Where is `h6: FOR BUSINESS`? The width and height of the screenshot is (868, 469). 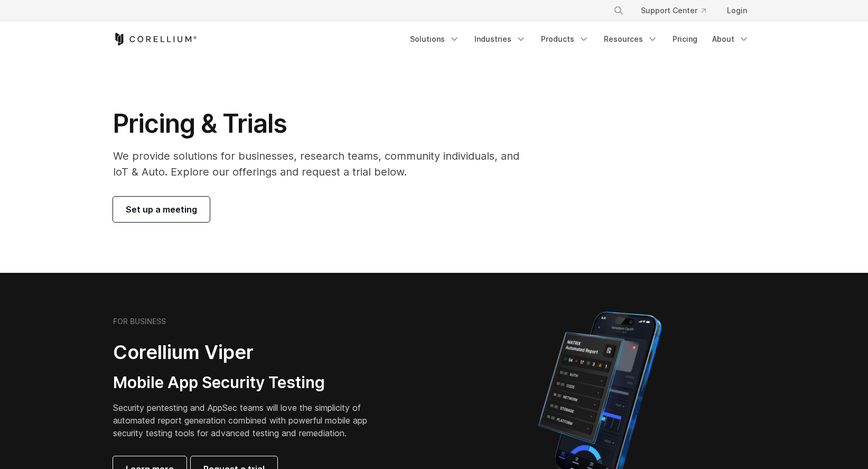 h6: FOR BUSINESS is located at coordinates (139, 321).